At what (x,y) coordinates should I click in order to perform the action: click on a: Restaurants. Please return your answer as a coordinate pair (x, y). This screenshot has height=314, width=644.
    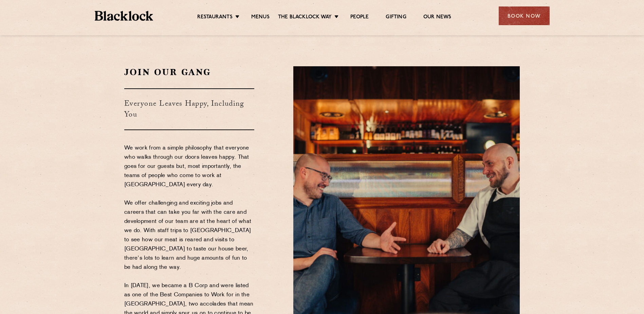
    Looking at the image, I should click on (215, 18).